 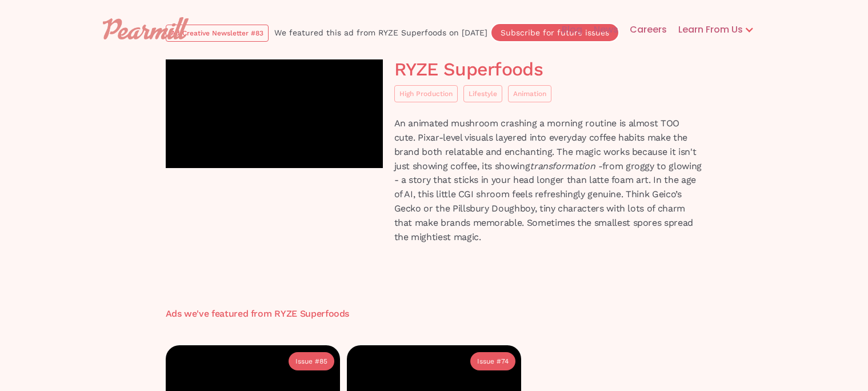 I want to click on a: Lifestyle, so click(x=483, y=94).